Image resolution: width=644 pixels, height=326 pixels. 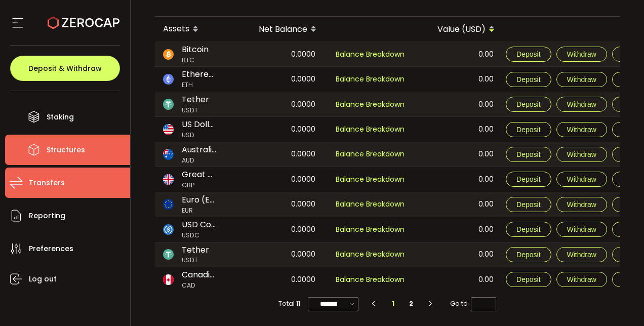 I want to click on span: CAD, so click(x=199, y=285).